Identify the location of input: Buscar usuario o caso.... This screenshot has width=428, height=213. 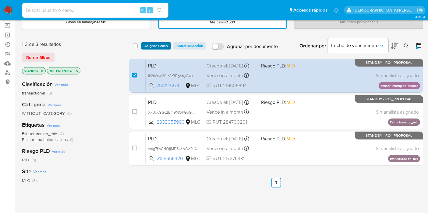
(95, 10).